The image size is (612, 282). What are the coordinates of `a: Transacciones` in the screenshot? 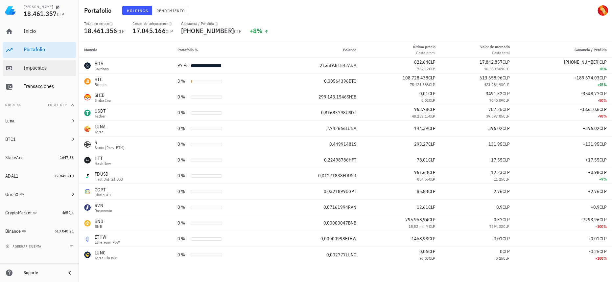 It's located at (39, 87).